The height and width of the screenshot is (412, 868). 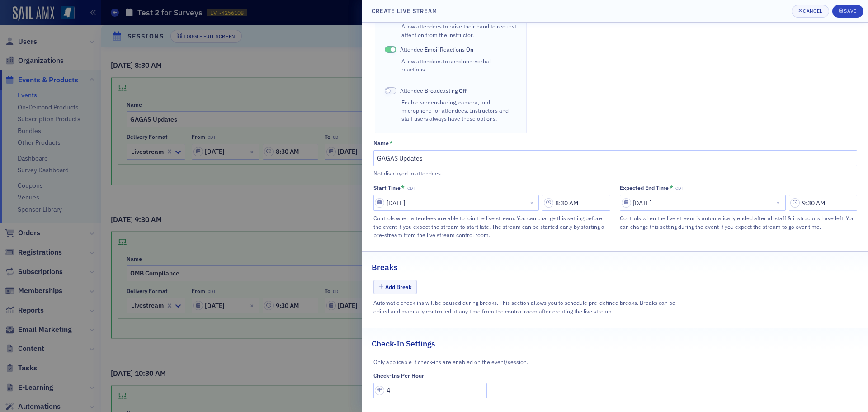 What do you see at coordinates (459, 31) in the screenshot?
I see `div: Allow attendees to raise their hand to request attention from the instructor.` at bounding box center [459, 31].